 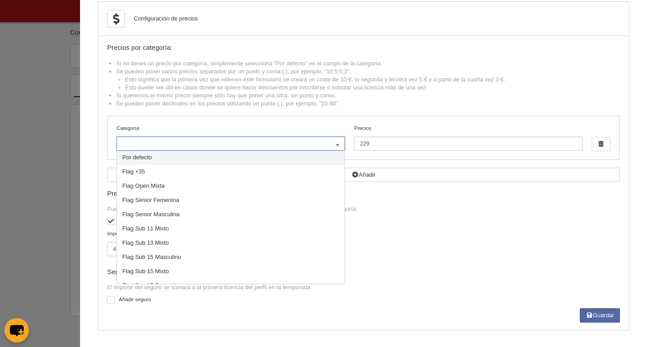 I want to click on span: Flag Senior Masculina, so click(x=151, y=214).